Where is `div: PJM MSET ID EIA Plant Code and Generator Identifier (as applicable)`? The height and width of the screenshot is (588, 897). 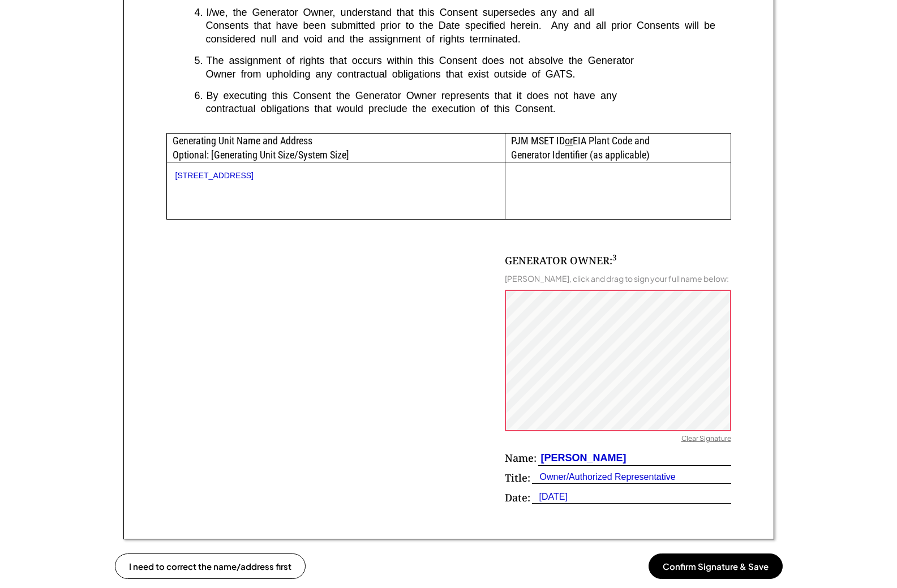
div: PJM MSET ID EIA Plant Code and Generator Identifier (as applicable) is located at coordinates (617, 148).